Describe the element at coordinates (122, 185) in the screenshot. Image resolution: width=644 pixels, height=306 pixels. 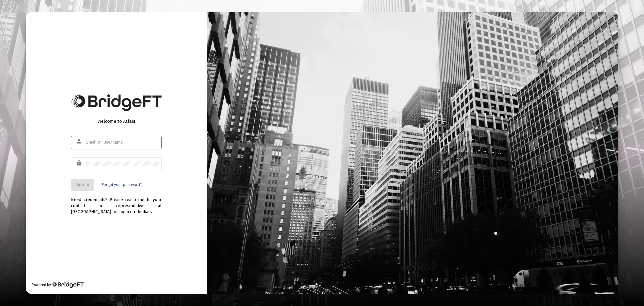
I see `a: Forgot your password?` at that location.